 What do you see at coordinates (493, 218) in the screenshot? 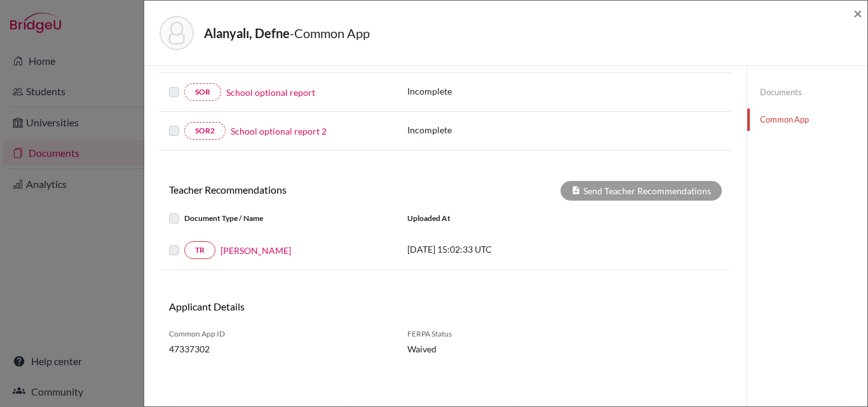
I see `div: Uploaded at` at bounding box center [493, 218].